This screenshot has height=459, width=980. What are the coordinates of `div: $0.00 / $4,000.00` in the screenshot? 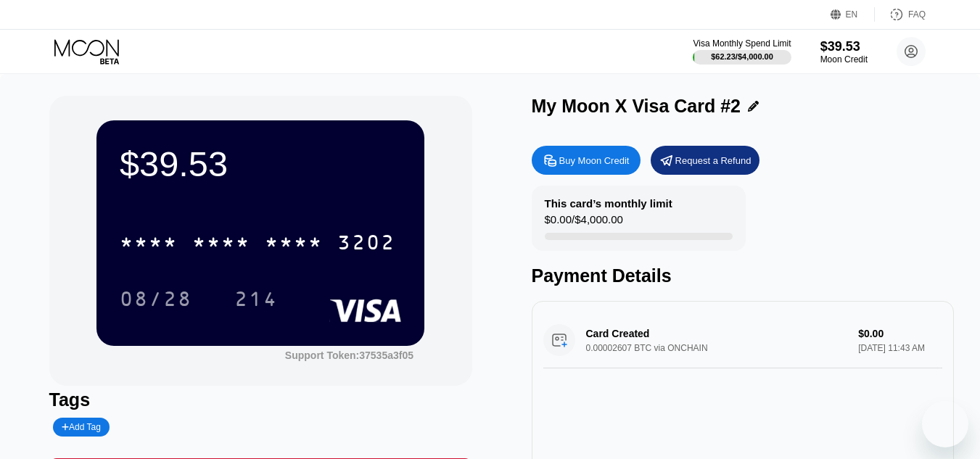 It's located at (584, 222).